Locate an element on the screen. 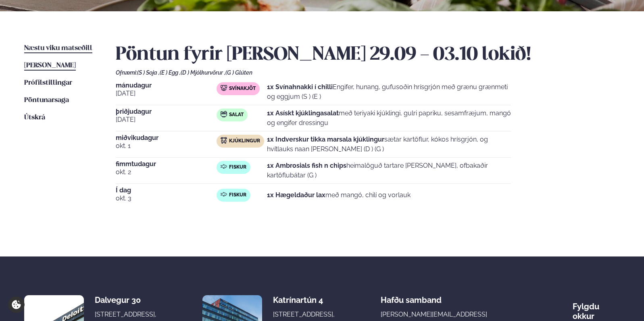  img: salad.svg is located at coordinates (224, 114).